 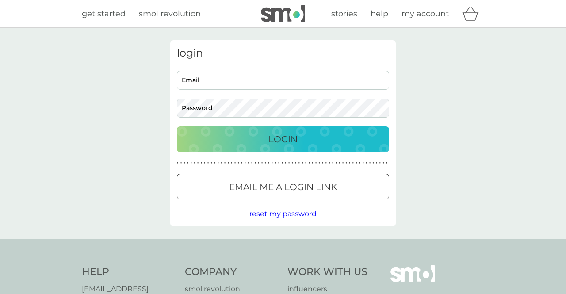 What do you see at coordinates (344, 14) in the screenshot?
I see `a: stories` at bounding box center [344, 14].